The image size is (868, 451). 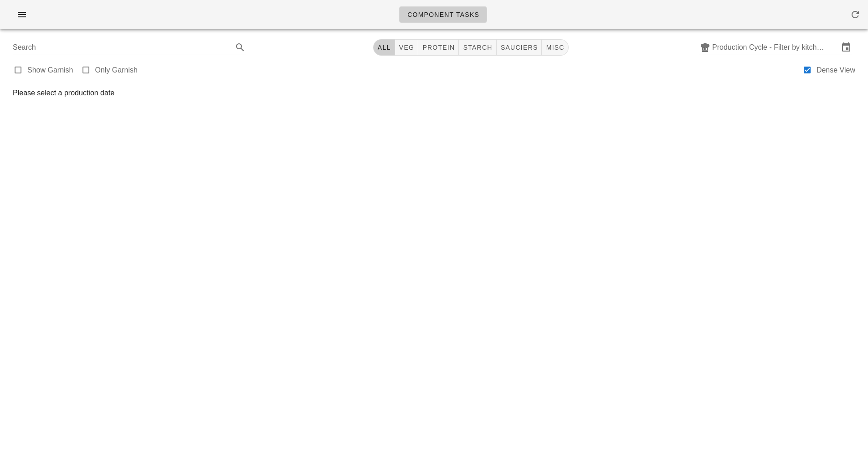 I want to click on span: veg, so click(x=406, y=47).